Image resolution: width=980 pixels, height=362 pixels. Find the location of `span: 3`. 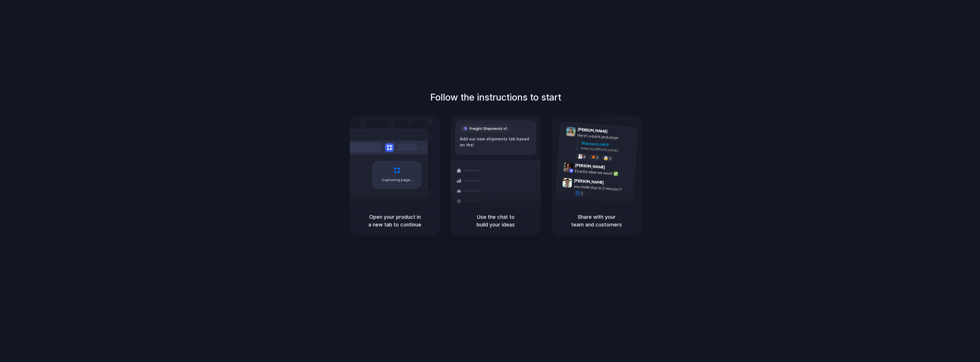

span: 3 is located at coordinates (610, 159).